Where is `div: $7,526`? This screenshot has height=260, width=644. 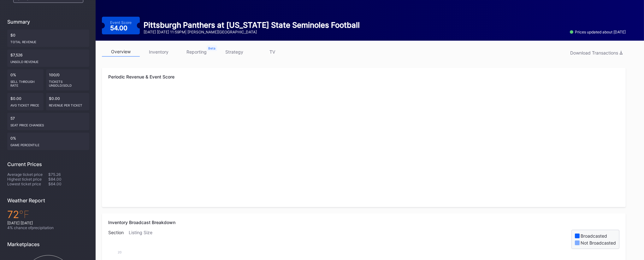
div: $7,526 is located at coordinates (48, 58).